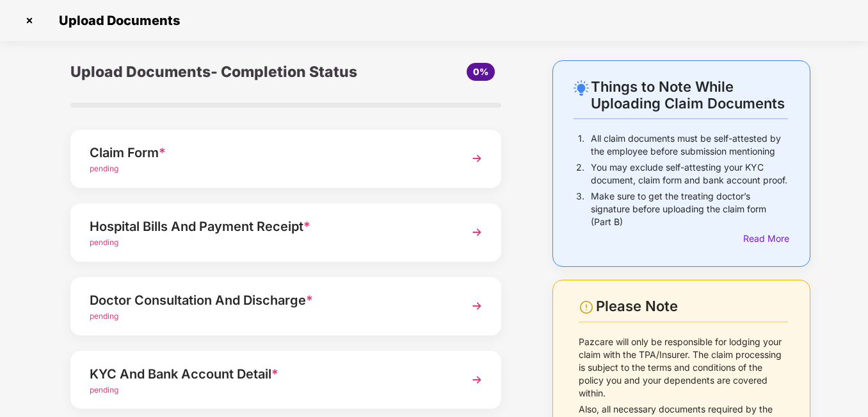 This screenshot has width=868, height=417. I want to click on p: Pazcare will only be responsible for lodging your claim with the TPA/Insurer. The claim processin..., so click(684, 368).